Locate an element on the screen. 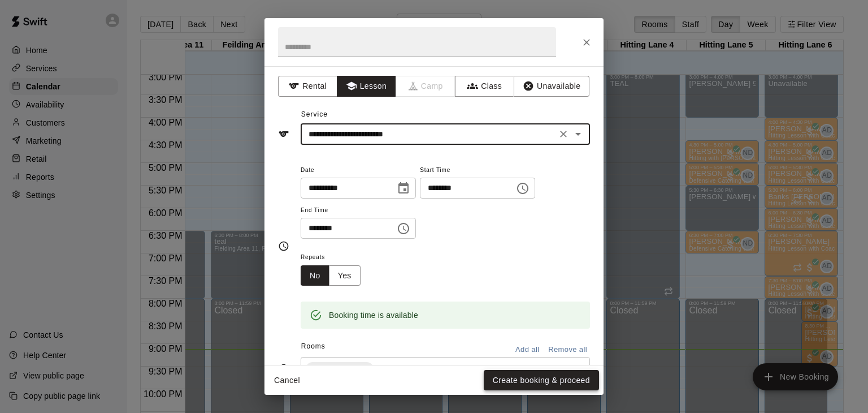  span: Start Time is located at coordinates (478, 170).